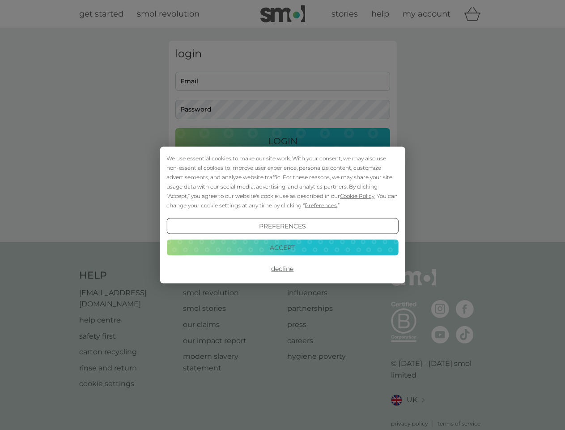  What do you see at coordinates (321, 205) in the screenshot?
I see `span: Preferences` at bounding box center [321, 205].